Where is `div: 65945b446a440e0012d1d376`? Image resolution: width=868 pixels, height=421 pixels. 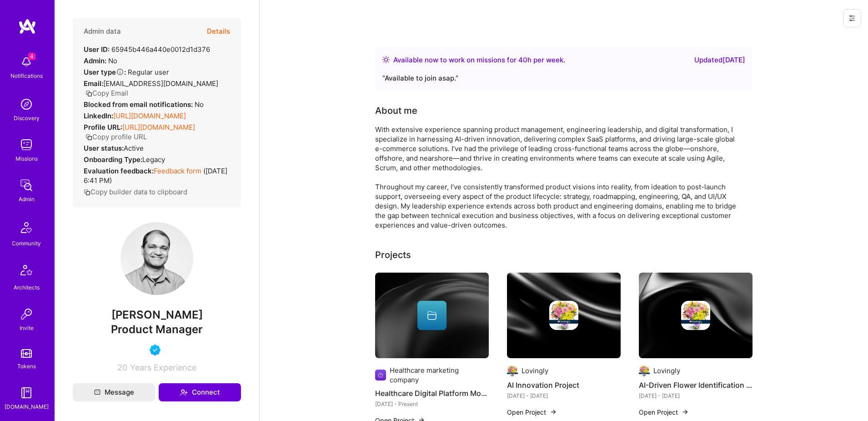 div: 65945b446a440e0012d1d376 is located at coordinates (147, 49).